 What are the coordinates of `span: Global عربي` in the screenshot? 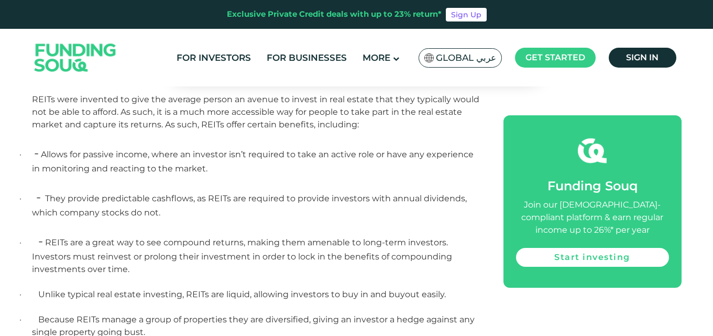 It's located at (466, 58).